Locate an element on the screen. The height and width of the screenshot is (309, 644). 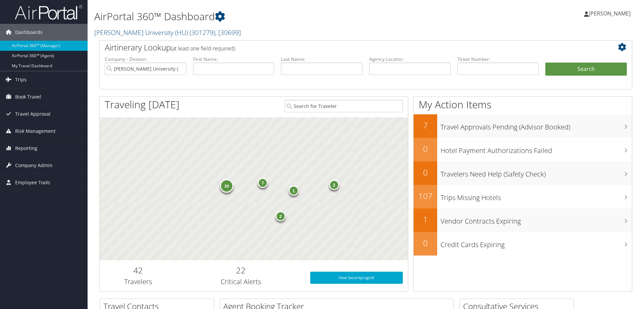
h2: 42 is located at coordinates (138, 270).